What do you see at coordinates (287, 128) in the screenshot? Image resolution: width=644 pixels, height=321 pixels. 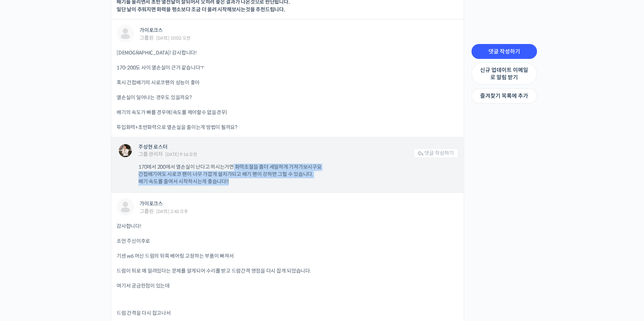 I see `p: 투입화력+초반화력으로 열손실을 줄이는게 방법이 될까요?` at bounding box center [287, 128].